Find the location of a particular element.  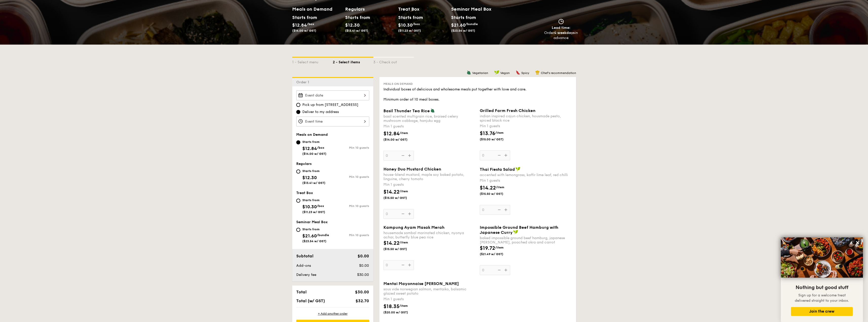

span: Vegan is located at coordinates (505, 73).